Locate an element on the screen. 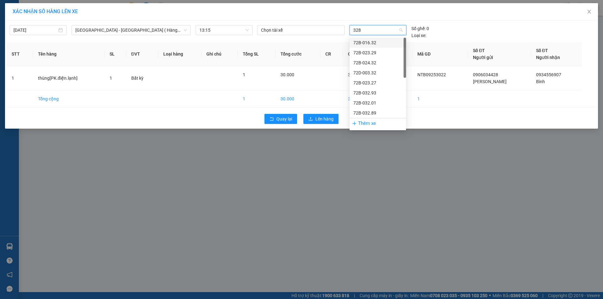  span: NTB09253022 is located at coordinates (431, 75).